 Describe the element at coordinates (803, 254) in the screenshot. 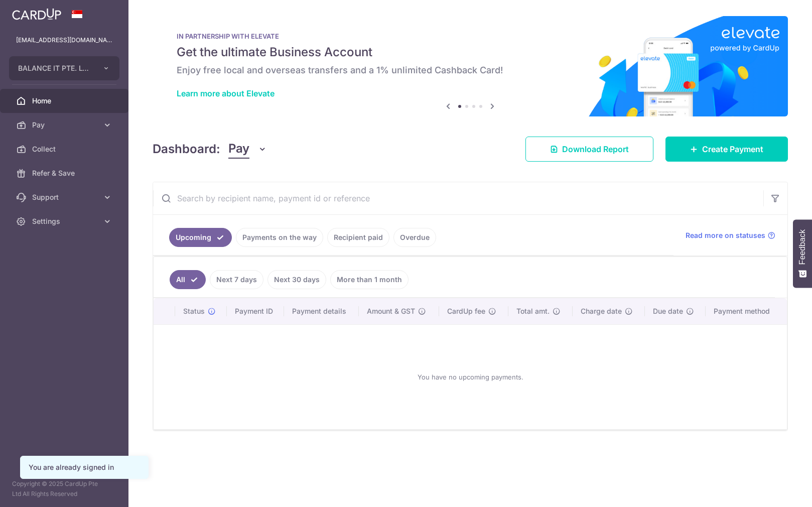

I see `button: Feedback - Show survey` at that location.